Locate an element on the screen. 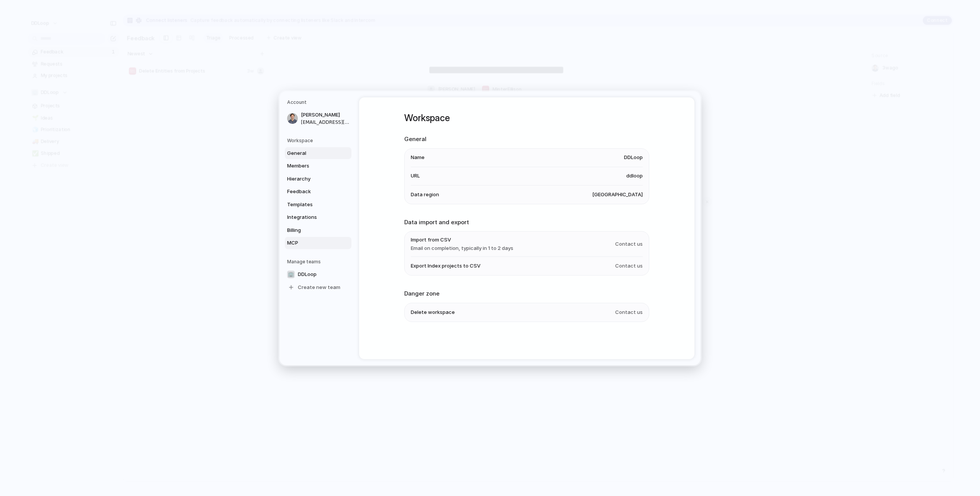 The width and height of the screenshot is (980, 496). a: Templates is located at coordinates (318, 204).